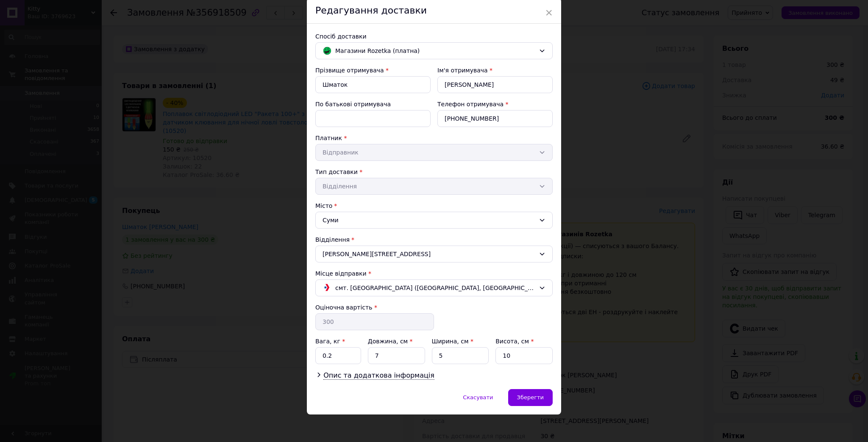 The width and height of the screenshot is (868, 442). Describe the element at coordinates (379, 376) in the screenshot. I see `span: Опис та додаткова інформація` at that location.